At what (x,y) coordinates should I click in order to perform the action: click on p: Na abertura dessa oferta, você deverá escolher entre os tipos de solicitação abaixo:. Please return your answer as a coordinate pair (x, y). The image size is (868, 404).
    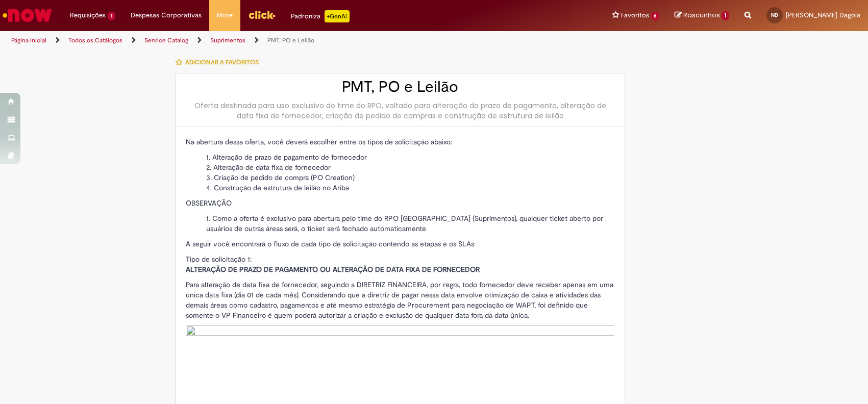
    Looking at the image, I should click on (400, 142).